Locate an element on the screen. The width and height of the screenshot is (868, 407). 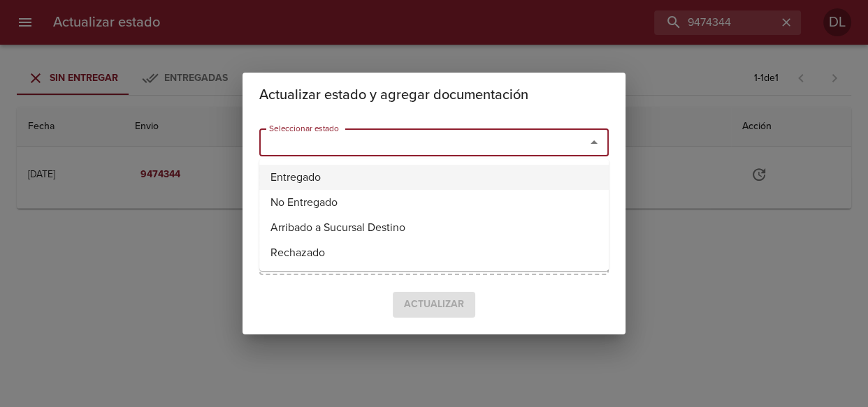
li: Arribado a Sucursal Destino is located at coordinates (434, 227).